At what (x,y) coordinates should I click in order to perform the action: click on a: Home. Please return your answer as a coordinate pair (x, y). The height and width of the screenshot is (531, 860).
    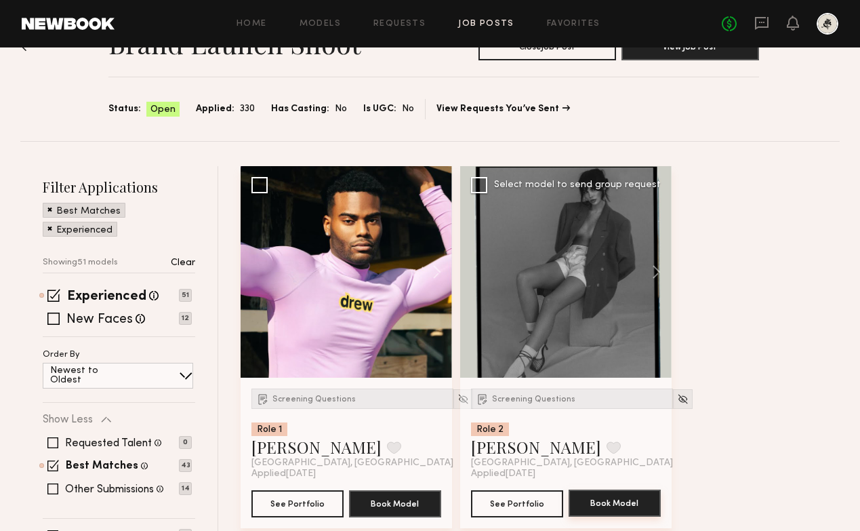
    Looking at the image, I should click on (252, 24).